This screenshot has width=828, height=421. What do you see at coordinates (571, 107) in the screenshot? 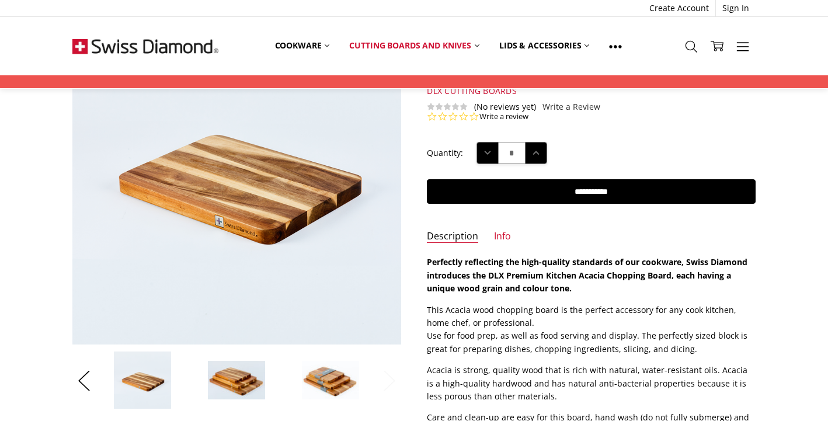
I see `a: Write a Review` at bounding box center [571, 107].